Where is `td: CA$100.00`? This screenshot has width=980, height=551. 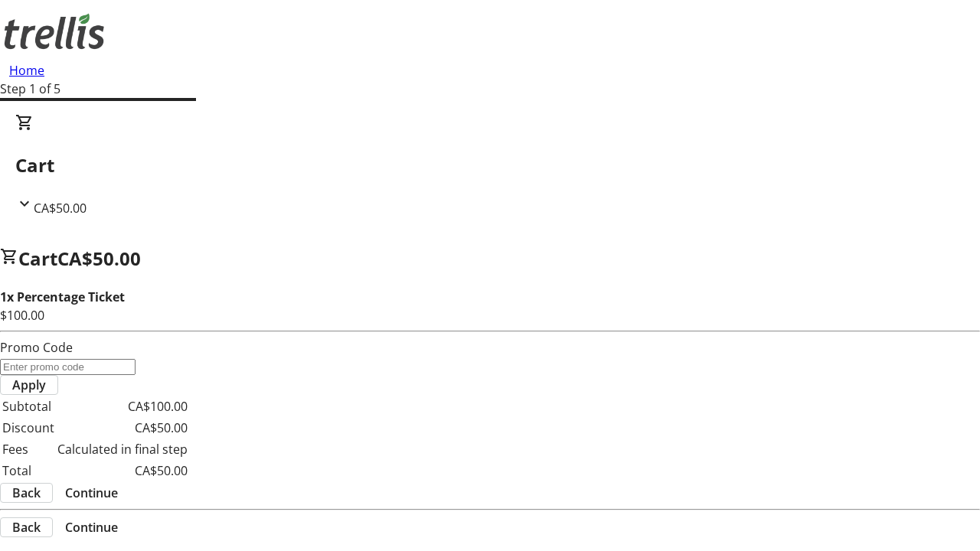
td: CA$100.00 is located at coordinates (123, 406).